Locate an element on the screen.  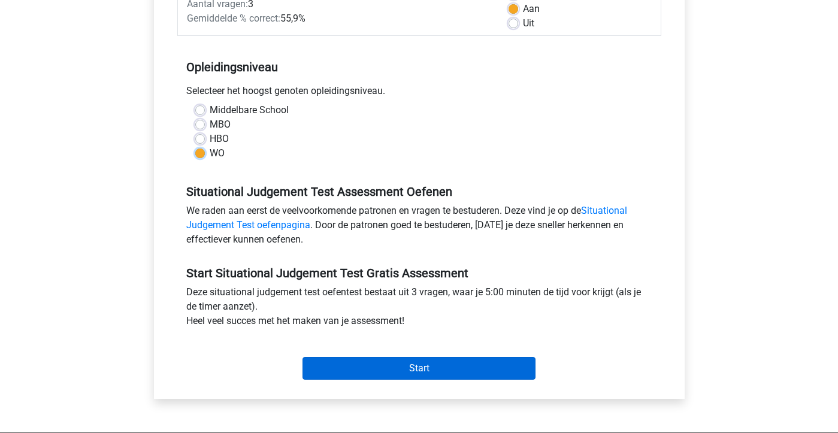
h5: Opleidingsniveau is located at coordinates (419, 67).